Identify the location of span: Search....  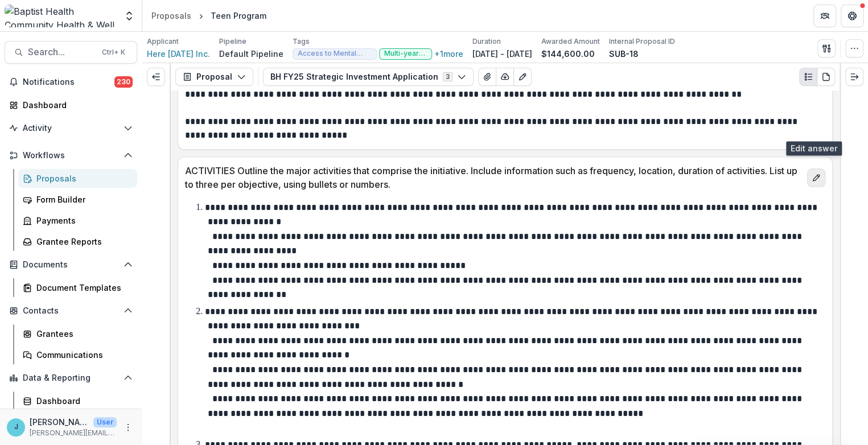
(62, 52).